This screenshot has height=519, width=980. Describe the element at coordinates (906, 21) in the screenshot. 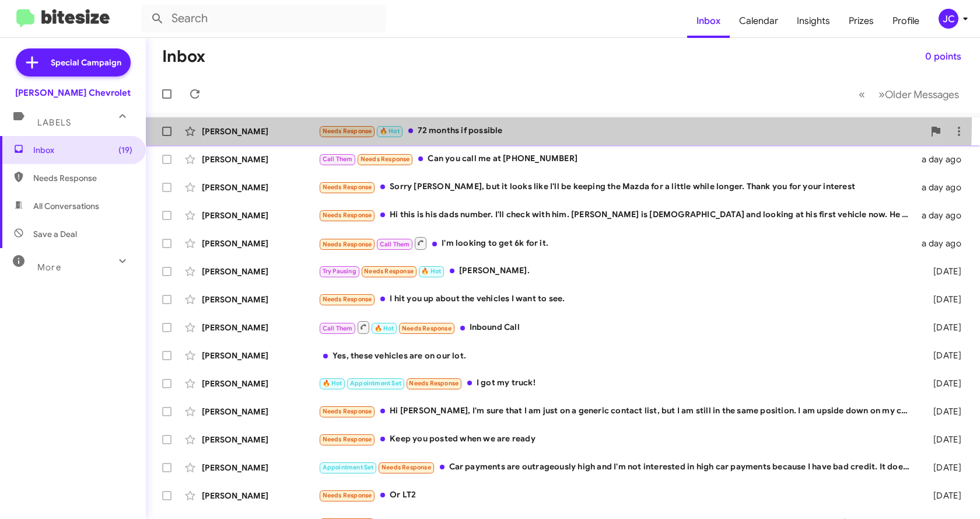

I see `a: Profile` at that location.